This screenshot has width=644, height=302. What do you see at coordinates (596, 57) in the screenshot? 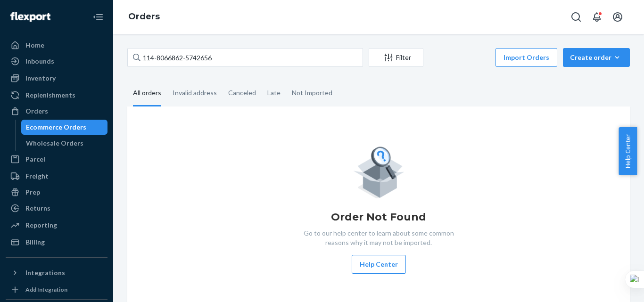
I see `div: Create order` at bounding box center [596, 57].